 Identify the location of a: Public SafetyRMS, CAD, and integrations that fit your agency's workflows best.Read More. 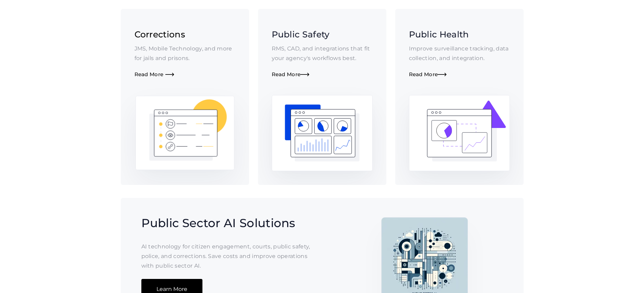
(322, 97).